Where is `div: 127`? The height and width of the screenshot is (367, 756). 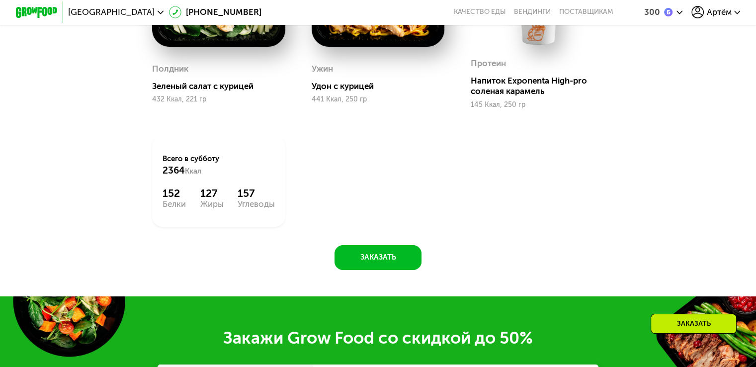 div: 127 is located at coordinates (212, 193).